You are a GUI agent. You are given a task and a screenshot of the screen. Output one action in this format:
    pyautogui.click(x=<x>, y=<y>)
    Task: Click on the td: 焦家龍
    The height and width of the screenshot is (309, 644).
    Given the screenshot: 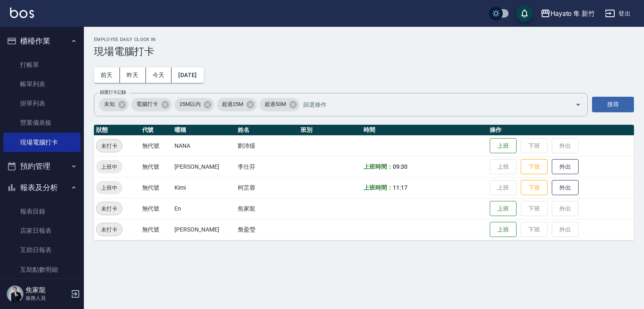 What is the action you would take?
    pyautogui.click(x=267, y=209)
    